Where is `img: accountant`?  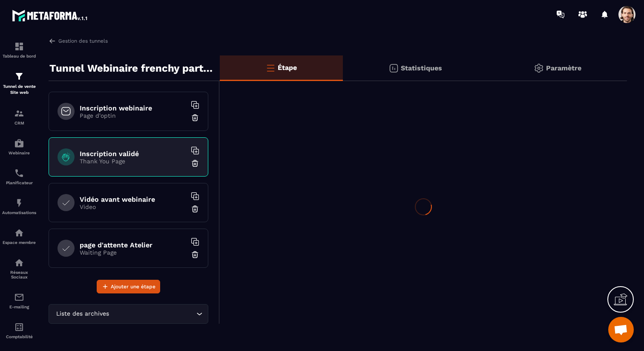 img: accountant is located at coordinates (19, 327).